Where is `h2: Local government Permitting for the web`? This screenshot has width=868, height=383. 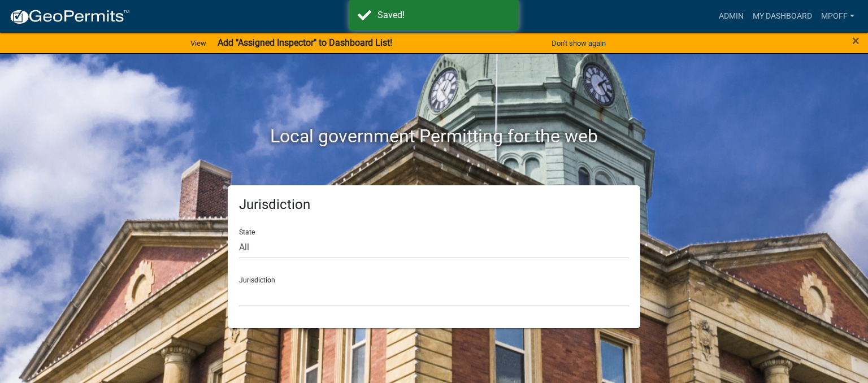
h2: Local government Permitting for the web is located at coordinates (434, 136).